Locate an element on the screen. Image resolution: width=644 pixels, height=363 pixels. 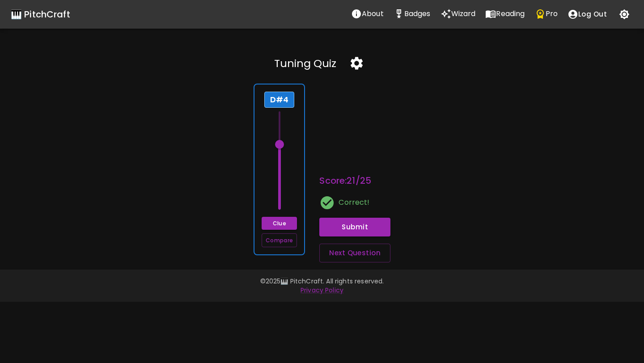
a: Reading is located at coordinates (505, 14).